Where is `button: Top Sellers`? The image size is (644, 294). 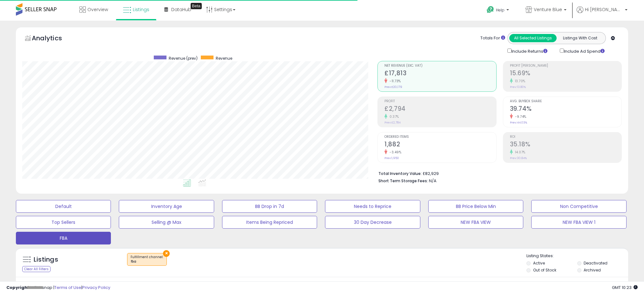 button: Top Sellers is located at coordinates (63, 222).